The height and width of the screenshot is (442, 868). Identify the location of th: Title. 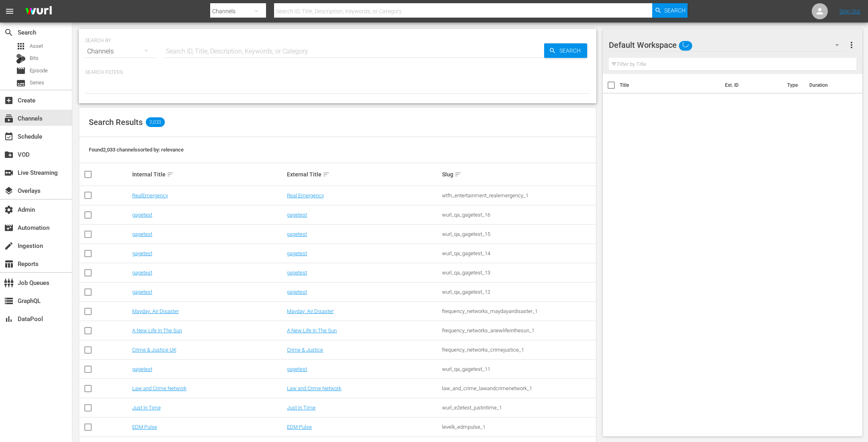
(670, 85).